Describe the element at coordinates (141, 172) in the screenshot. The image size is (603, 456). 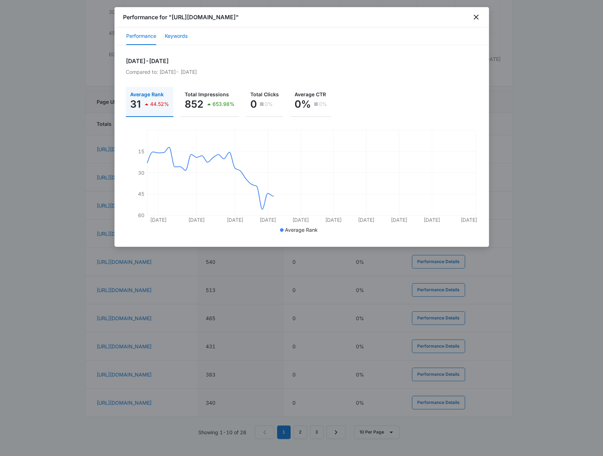
I see `tspan: 30` at that location.